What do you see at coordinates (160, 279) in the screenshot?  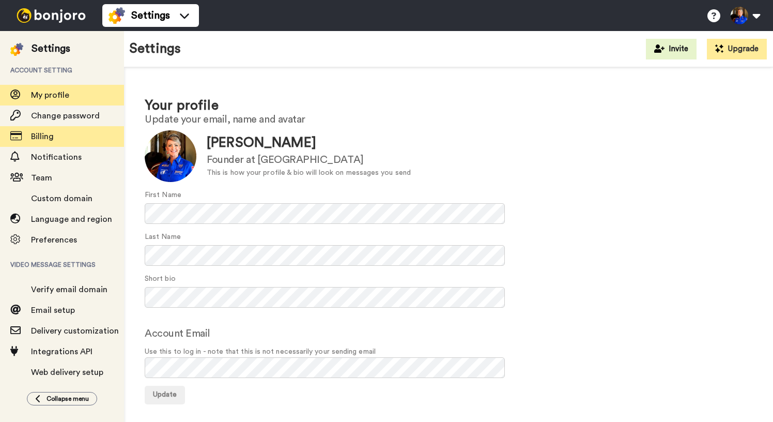 I see `label: Short bio` at bounding box center [160, 279].